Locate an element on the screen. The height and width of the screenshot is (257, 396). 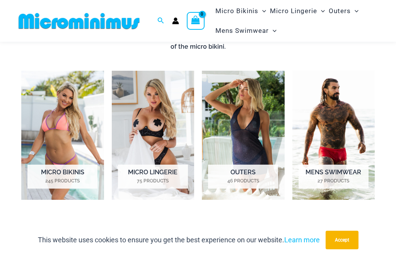
a: Search icon link is located at coordinates (161, 21).